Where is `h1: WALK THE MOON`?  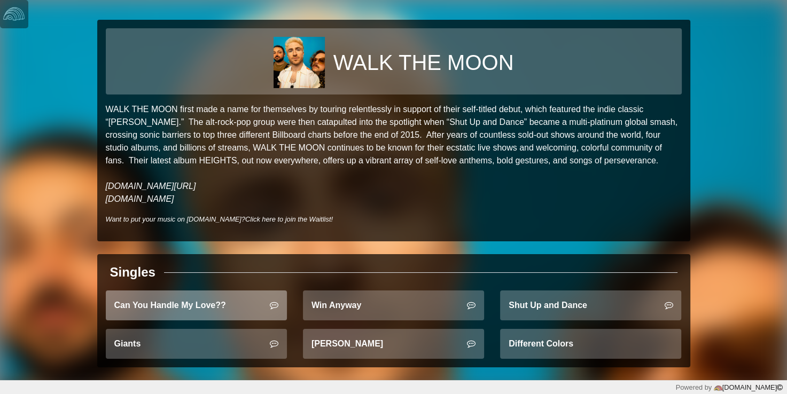
h1: WALK THE MOON is located at coordinates (424, 63).